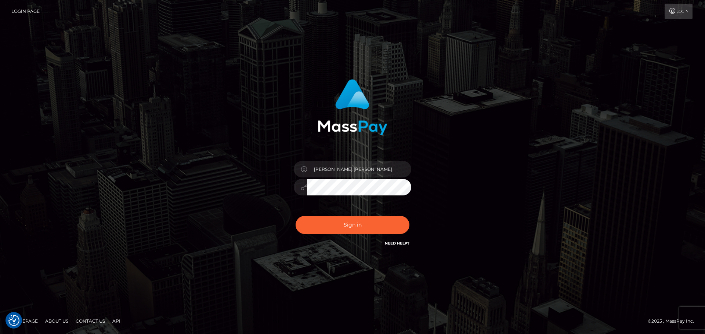 The image size is (705, 334). I want to click on a: API, so click(116, 321).